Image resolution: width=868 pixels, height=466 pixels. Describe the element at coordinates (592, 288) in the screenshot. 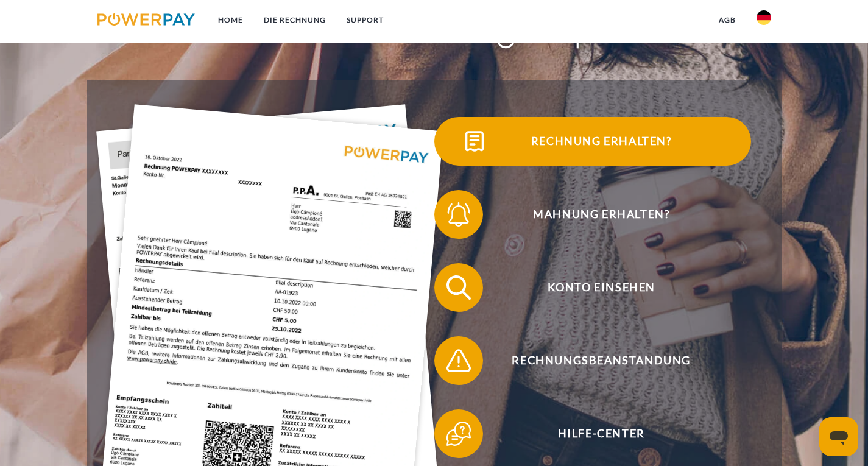

I see `a: Konto einsehen` at that location.